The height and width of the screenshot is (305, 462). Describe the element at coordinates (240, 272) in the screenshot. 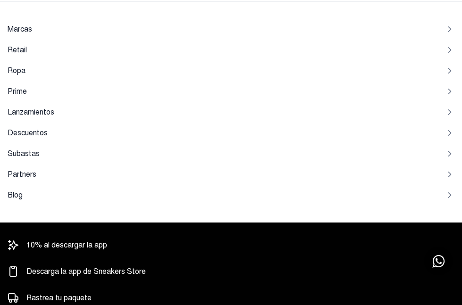

I see `span: Descarga la app de Sneakers Store` at that location.